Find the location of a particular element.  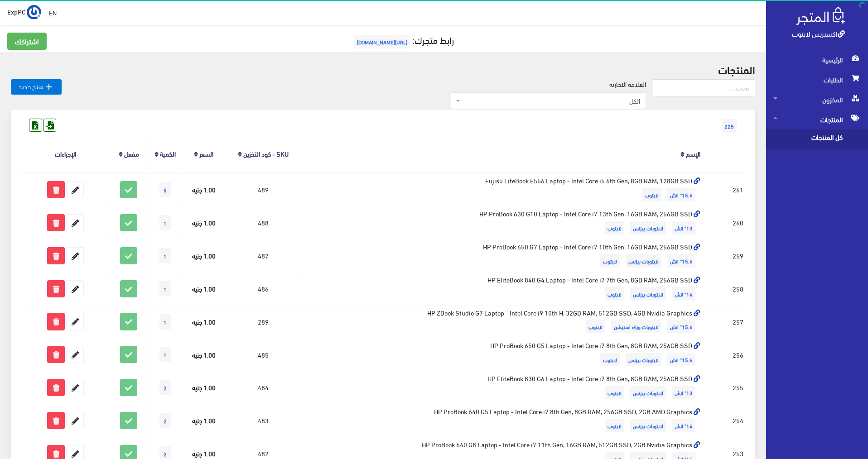

td: HP ProBook 650 G5 Laptop - Intel Core i7 8th Gen, 8GB RAM, 256GB SSD is located at coordinates (503, 354).